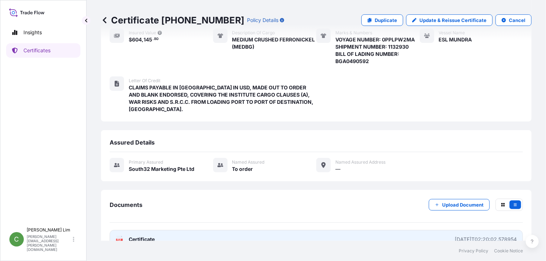  Describe the element at coordinates (386, 20) in the screenshot. I see `p: Duplicate` at that location.